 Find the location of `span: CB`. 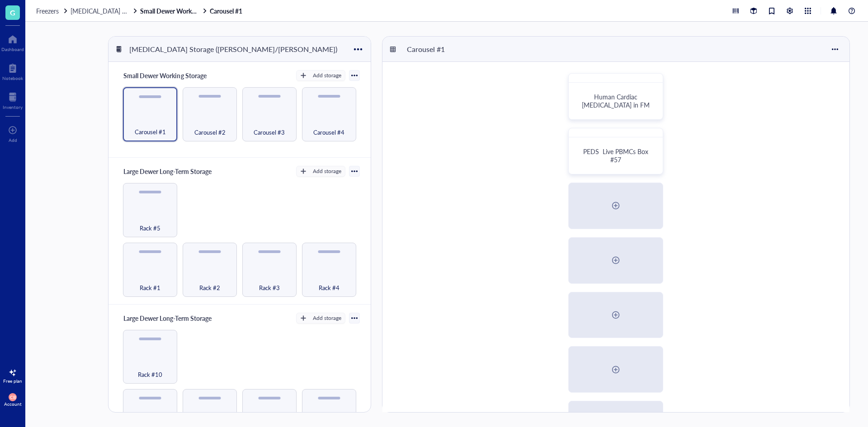

span: CB is located at coordinates (13, 397).